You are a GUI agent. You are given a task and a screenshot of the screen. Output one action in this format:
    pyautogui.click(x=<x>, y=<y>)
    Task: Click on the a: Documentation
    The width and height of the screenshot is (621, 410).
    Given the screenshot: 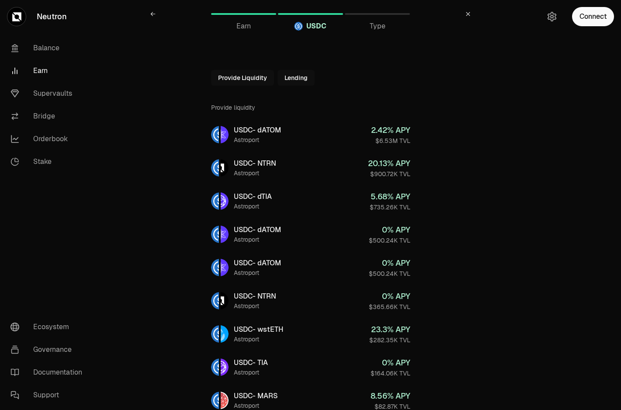 What is the action you would take?
    pyautogui.click(x=49, y=373)
    